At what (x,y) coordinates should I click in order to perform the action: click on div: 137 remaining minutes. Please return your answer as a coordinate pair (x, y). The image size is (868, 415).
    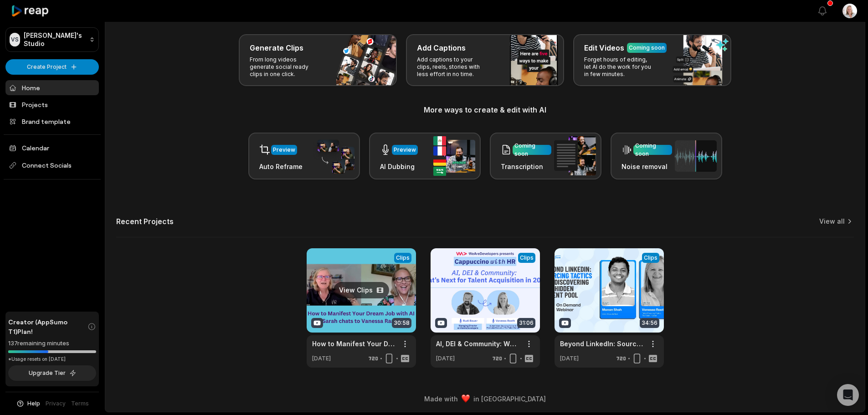
    Looking at the image, I should click on (52, 343).